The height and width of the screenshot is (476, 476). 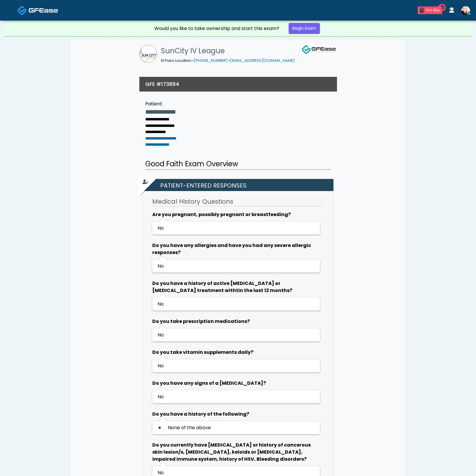 What do you see at coordinates (433, 11) in the screenshot?
I see `div: 0m 45s` at bounding box center [433, 11].